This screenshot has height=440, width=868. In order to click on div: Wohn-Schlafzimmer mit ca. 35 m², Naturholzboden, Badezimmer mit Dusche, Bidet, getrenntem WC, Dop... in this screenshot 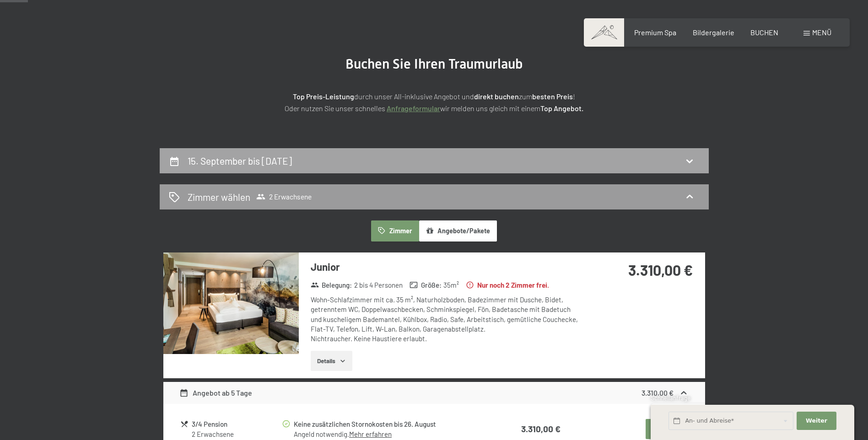, I will do `click(447, 319)`.